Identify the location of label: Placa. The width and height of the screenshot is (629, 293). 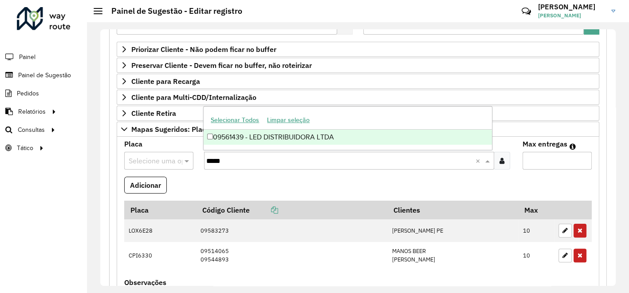
(133, 144).